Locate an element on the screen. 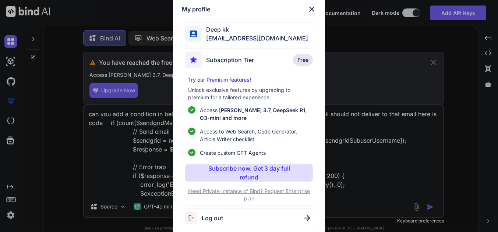 This screenshot has width=498, height=232. p: Access is located at coordinates (254, 114).